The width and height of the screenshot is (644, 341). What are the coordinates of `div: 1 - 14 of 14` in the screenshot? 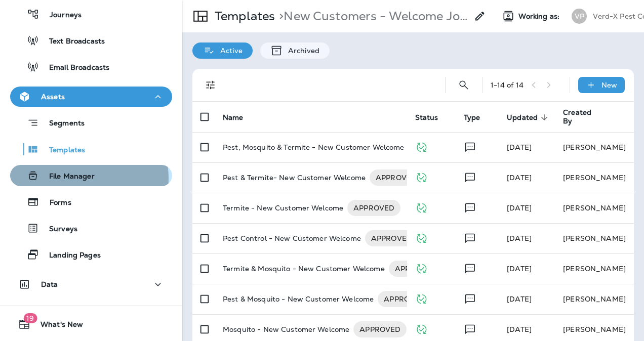 It's located at (507, 85).